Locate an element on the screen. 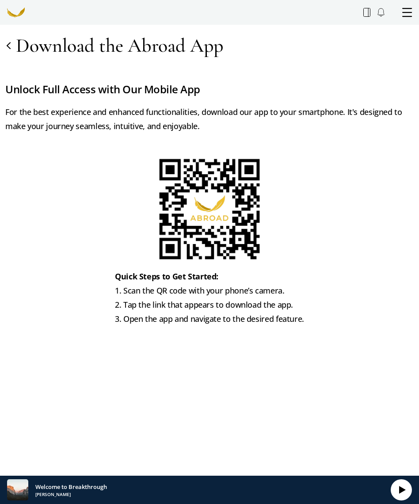 Image resolution: width=419 pixels, height=504 pixels. div: Download the Abroad App is located at coordinates (119, 46).